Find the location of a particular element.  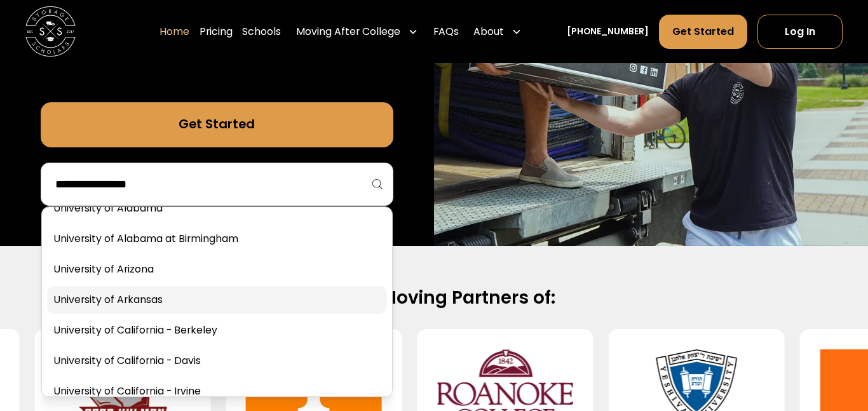

a: Schools is located at coordinates (261, 31).